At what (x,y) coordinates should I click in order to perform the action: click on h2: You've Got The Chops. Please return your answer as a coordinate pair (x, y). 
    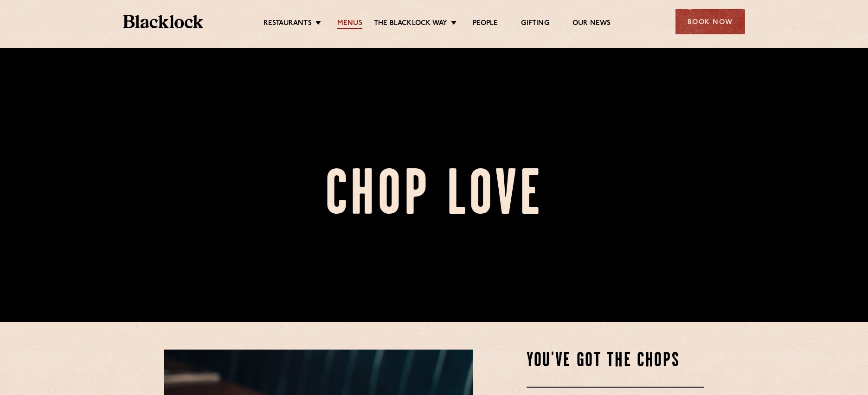
    Looking at the image, I should click on (615, 361).